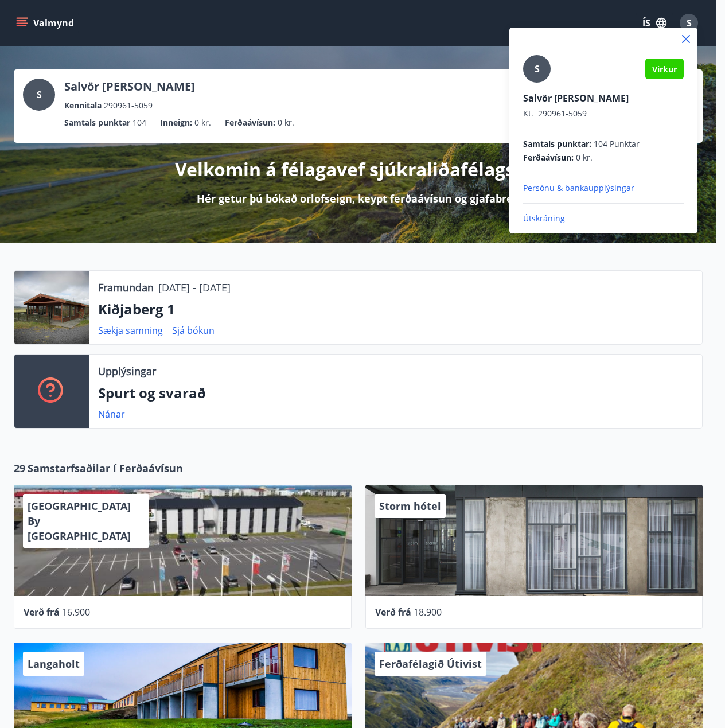 Image resolution: width=725 pixels, height=728 pixels. What do you see at coordinates (557, 144) in the screenshot?
I see `span: Samtals punktar :` at bounding box center [557, 144].